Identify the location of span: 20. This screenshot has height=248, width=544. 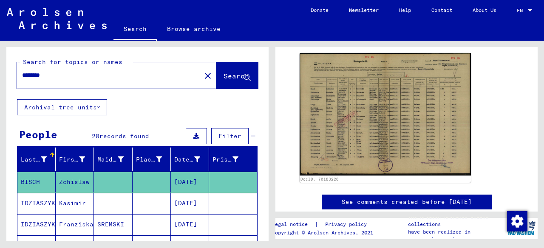
(96, 136).